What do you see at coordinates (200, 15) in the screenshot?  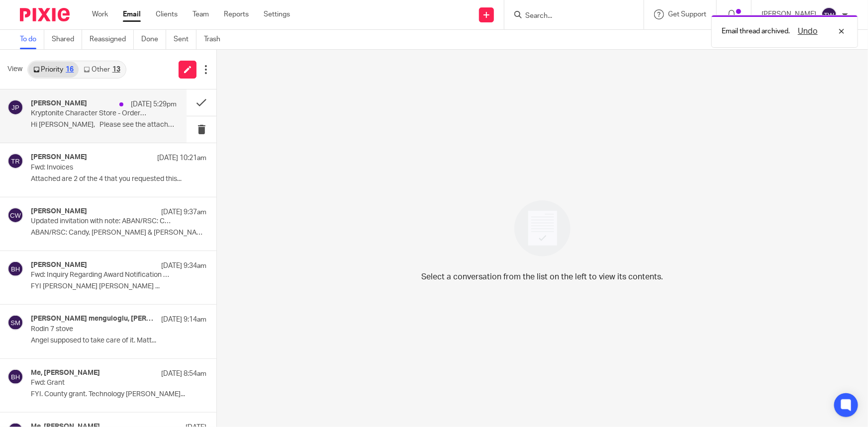 I see `a: Team` at bounding box center [200, 15].